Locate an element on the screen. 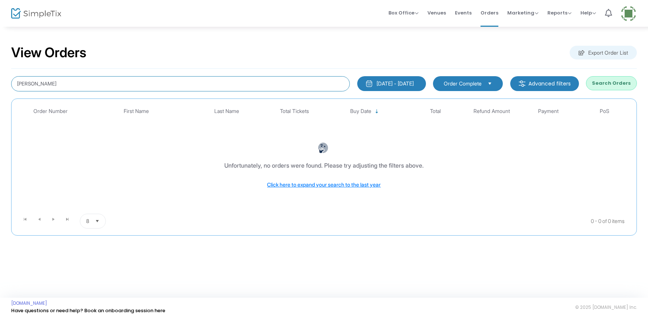 This screenshot has height=320, width=648. span: Help is located at coordinates (588, 13).